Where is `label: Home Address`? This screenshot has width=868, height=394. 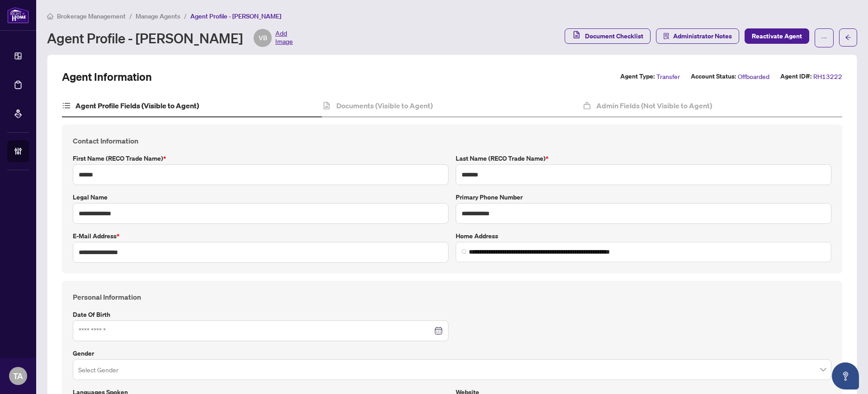
label: Home Address is located at coordinates (643, 236).